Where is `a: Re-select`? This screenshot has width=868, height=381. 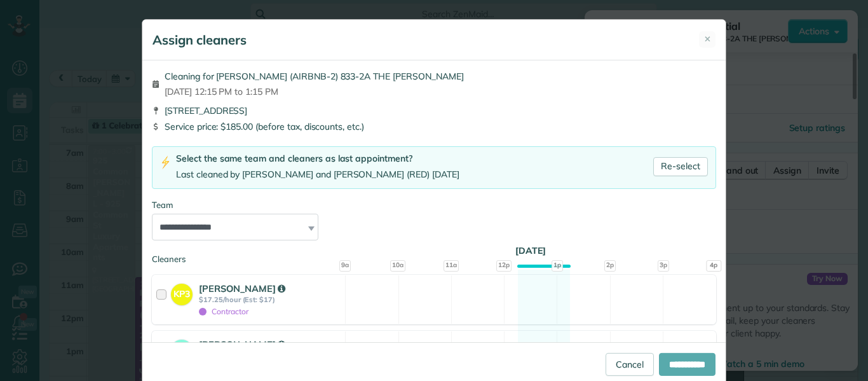
a: Re-select is located at coordinates (681, 167).